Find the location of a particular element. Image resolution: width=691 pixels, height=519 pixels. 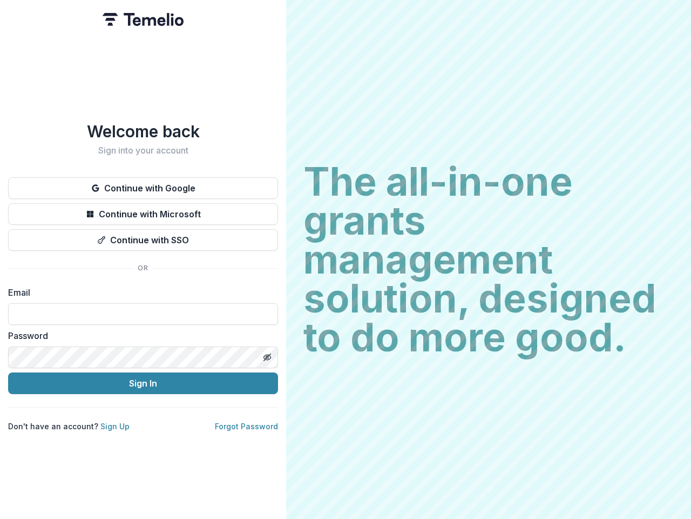

p: Don't have an account? is located at coordinates (69, 426).